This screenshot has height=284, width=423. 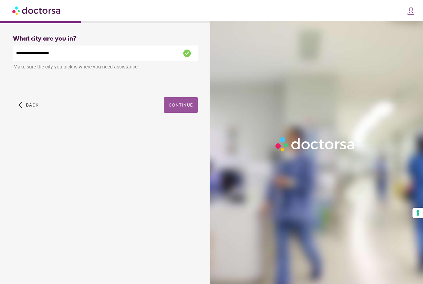 I want to click on img: Logo-Doctorsa-trans-White-partial-flat.png, so click(x=315, y=144).